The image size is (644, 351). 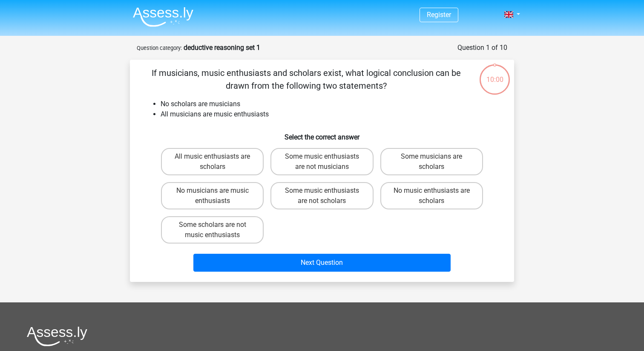 I want to click on label: Some musicians are scholars, so click(x=431, y=162).